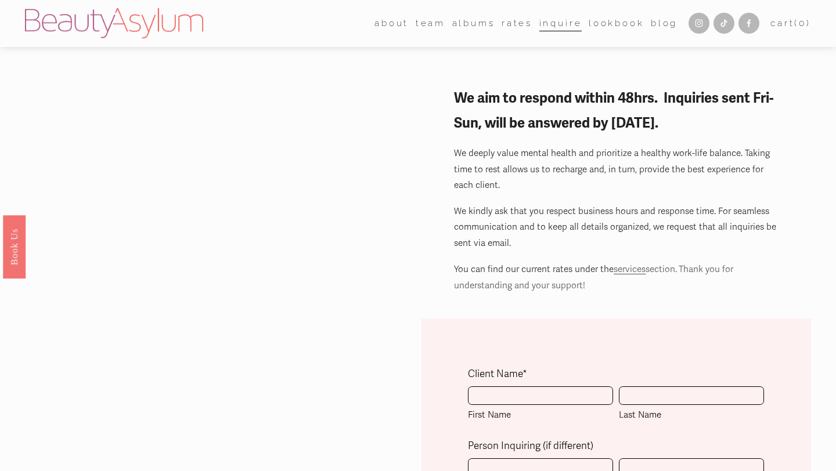 The image size is (836, 471). I want to click on span: section. Thank you for understanding and your support!, so click(594, 277).